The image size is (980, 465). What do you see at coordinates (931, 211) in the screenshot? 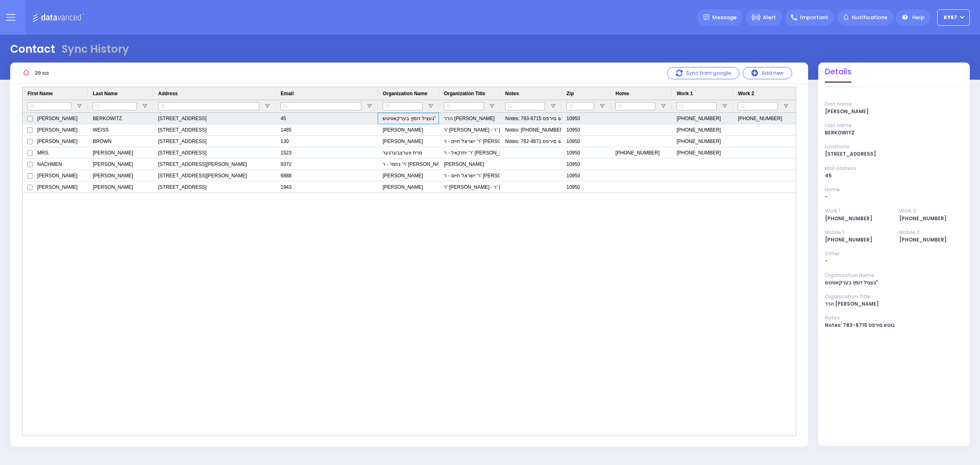
I see `div: Work 2` at bounding box center [931, 211].